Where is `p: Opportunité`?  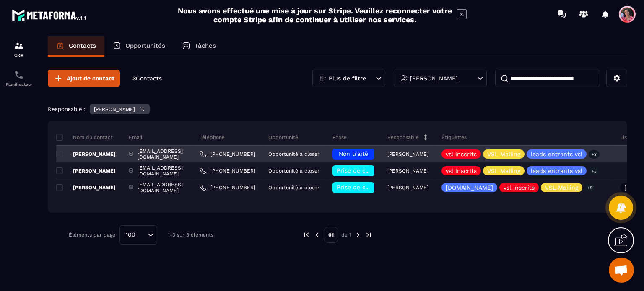
p: Opportunité is located at coordinates (283, 138).